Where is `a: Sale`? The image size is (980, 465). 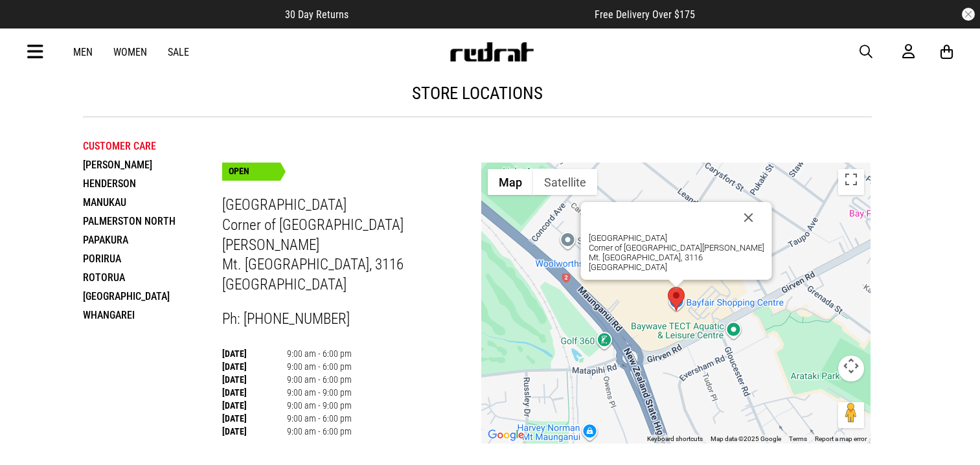
a: Sale is located at coordinates (178, 52).